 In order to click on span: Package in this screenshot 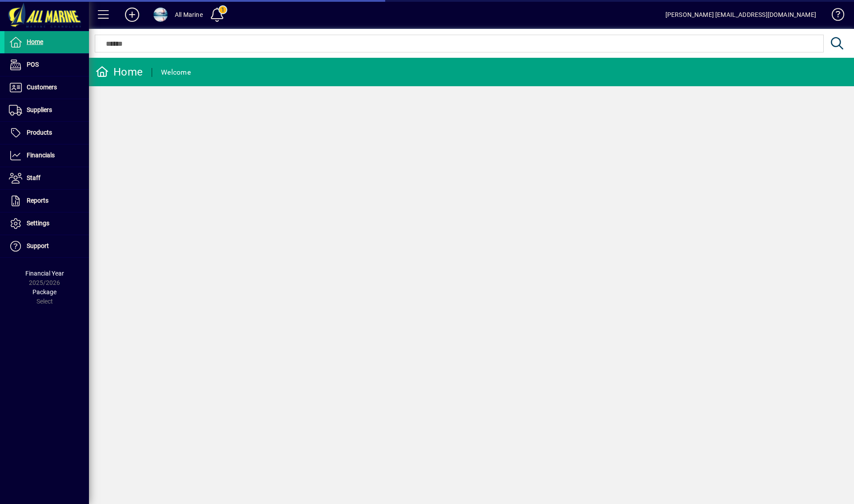, I will do `click(45, 292)`.